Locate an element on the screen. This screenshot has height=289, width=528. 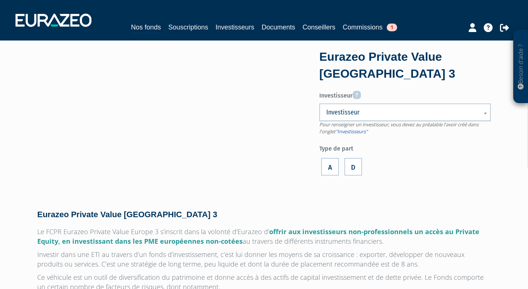
a: Conseillers is located at coordinates (319, 27).